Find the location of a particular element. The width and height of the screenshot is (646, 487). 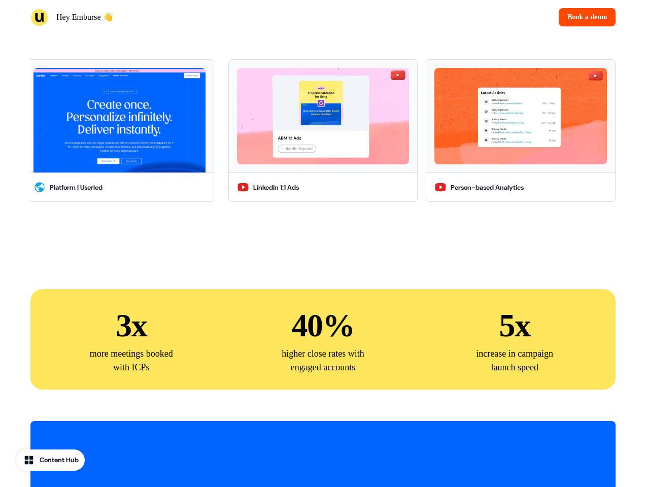

p: higher close rates with engaged accounts is located at coordinates (323, 361).